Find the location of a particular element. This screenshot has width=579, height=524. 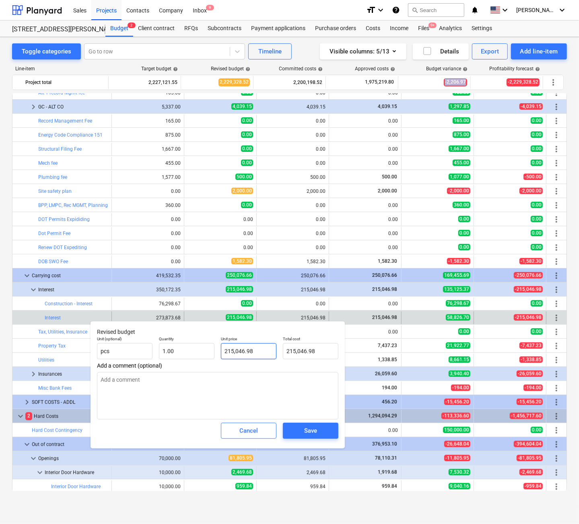

span: 135,125.37 is located at coordinates (456, 290).